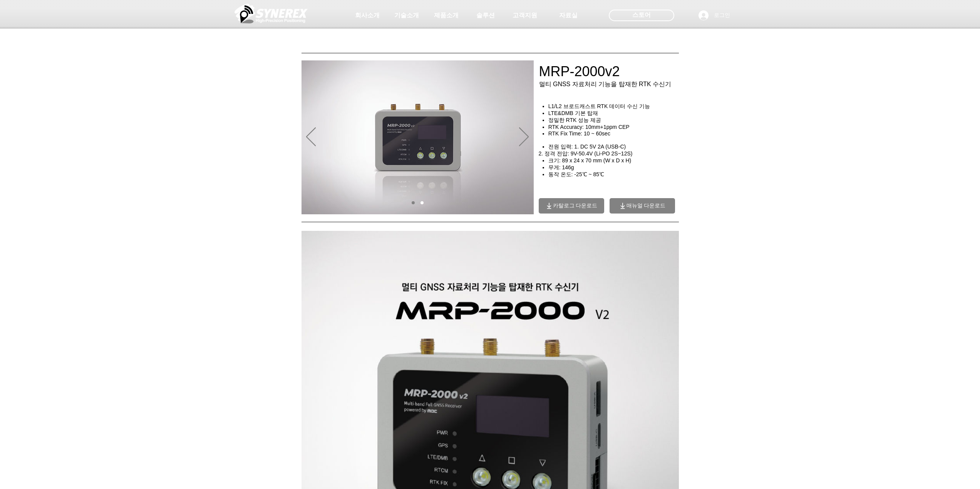  I want to click on span: RTK Fix Time: 10 ~ 60sec, so click(579, 133).